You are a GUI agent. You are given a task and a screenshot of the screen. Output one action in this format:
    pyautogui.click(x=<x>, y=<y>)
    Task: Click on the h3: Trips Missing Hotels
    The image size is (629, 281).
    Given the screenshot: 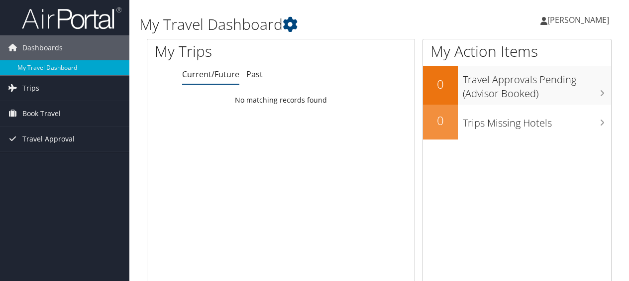 What is the action you would take?
    pyautogui.click(x=537, y=120)
    